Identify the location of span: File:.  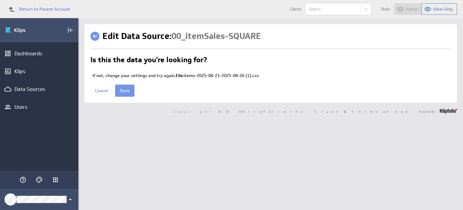
(180, 75).